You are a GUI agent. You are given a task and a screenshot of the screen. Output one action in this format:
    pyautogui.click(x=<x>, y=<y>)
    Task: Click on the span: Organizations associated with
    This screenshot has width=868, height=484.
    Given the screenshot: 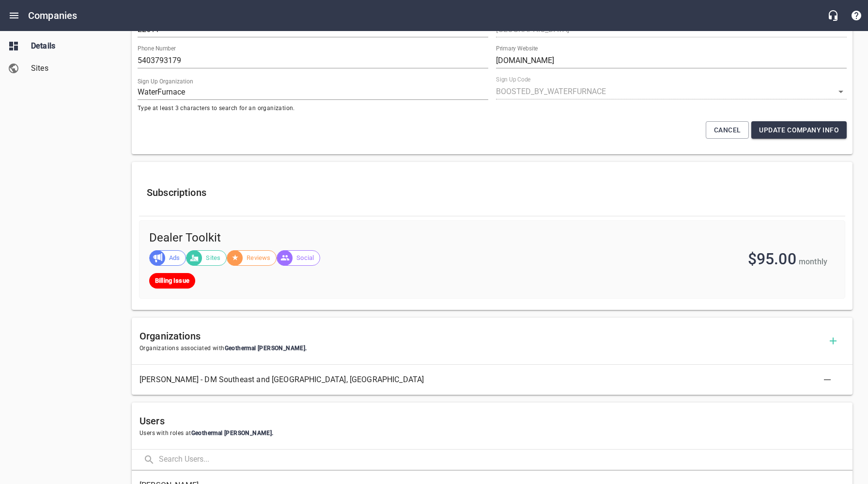 What is the action you would take?
    pyautogui.click(x=481, y=349)
    